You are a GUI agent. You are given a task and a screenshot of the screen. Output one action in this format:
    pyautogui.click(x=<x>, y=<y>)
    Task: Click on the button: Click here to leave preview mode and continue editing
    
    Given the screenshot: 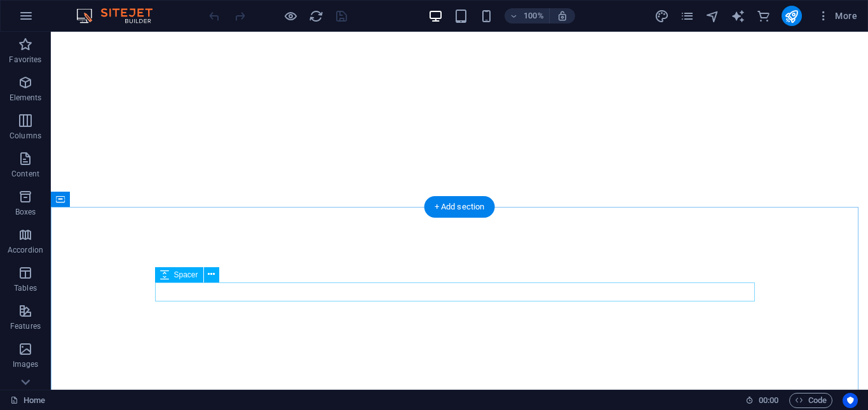 What is the action you would take?
    pyautogui.click(x=291, y=16)
    